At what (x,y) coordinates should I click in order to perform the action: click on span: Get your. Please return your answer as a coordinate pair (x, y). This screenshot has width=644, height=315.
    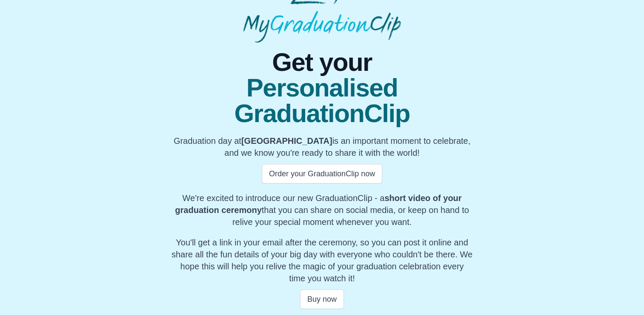
    Looking at the image, I should click on (322, 63).